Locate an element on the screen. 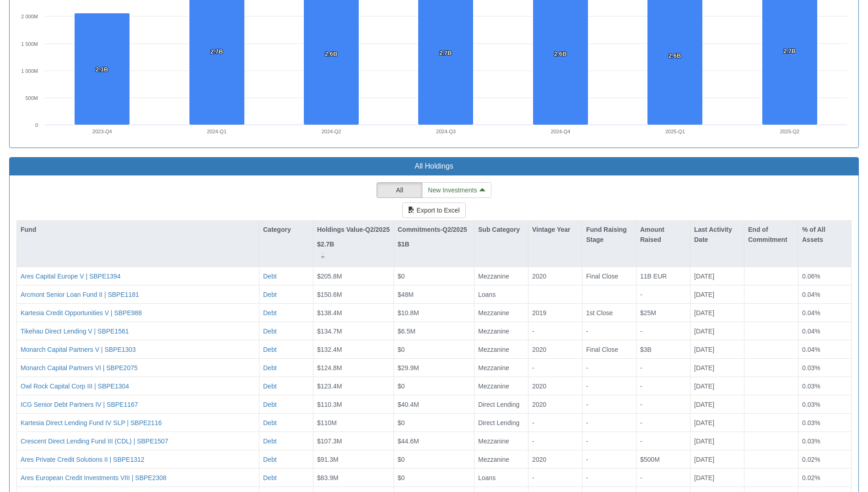  span: $40.4M is located at coordinates (408, 404).